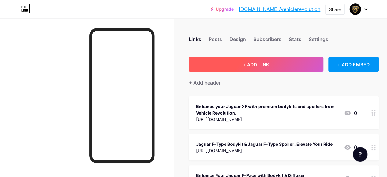 The image size is (387, 177). Describe the element at coordinates (268, 41) in the screenshot. I see `div: Subscribers` at that location.